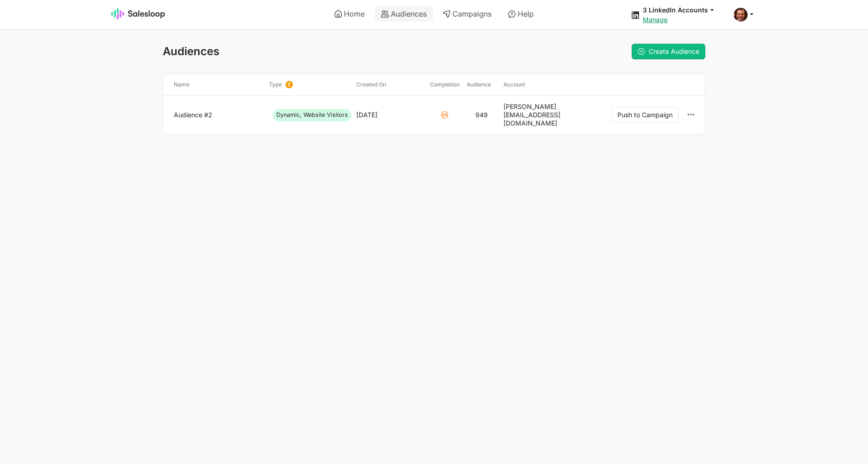  Describe the element at coordinates (275, 85) in the screenshot. I see `span: Type` at that location.